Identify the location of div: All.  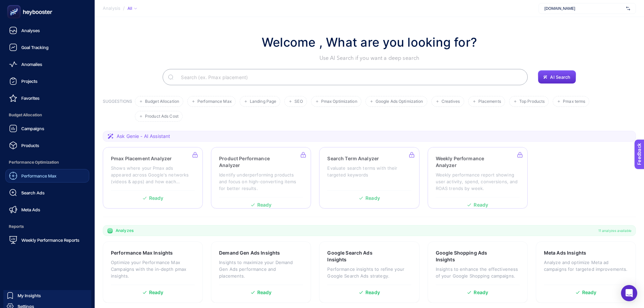
(132, 8).